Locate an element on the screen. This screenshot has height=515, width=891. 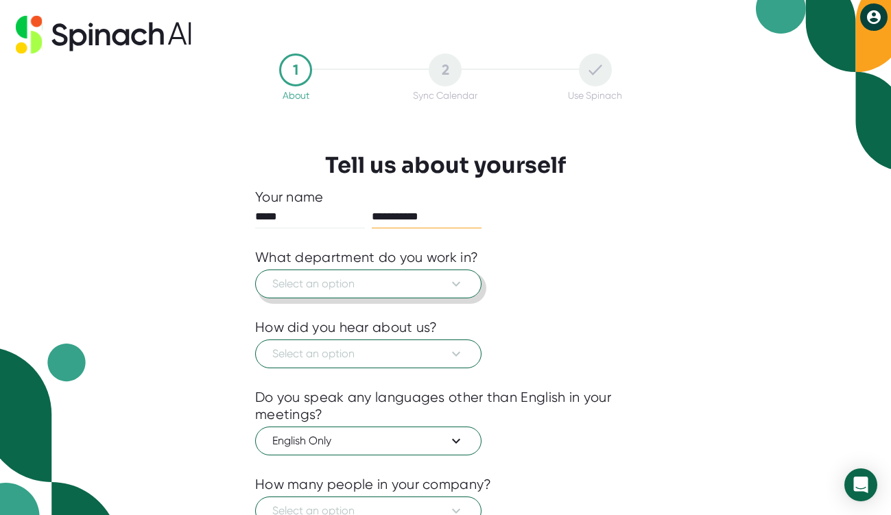
h3: Tell us about yourself is located at coordinates (445, 165).